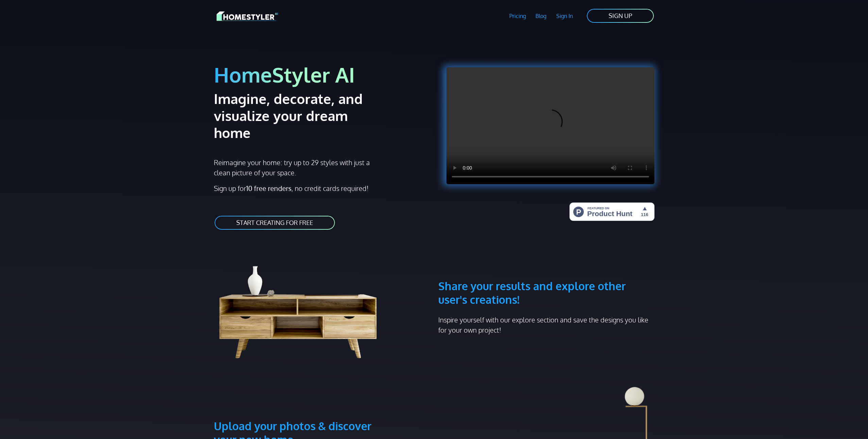  Describe the element at coordinates (565, 16) in the screenshot. I see `a: Sign In` at that location.